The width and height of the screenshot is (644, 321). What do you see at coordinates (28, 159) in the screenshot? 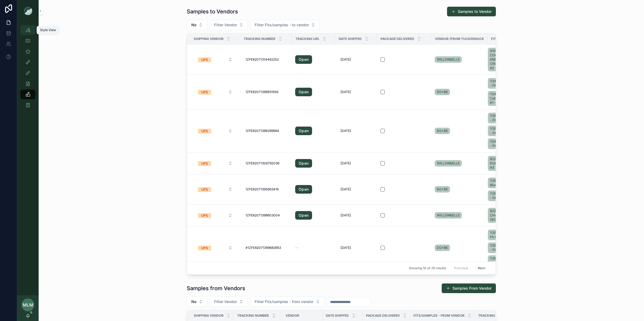
I see `div: scrollable content` at bounding box center [28, 159].